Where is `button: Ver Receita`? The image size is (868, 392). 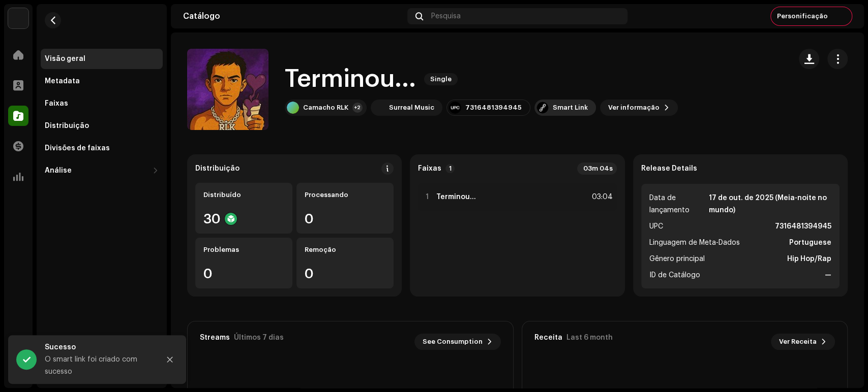 button: Ver Receita is located at coordinates (803, 342).